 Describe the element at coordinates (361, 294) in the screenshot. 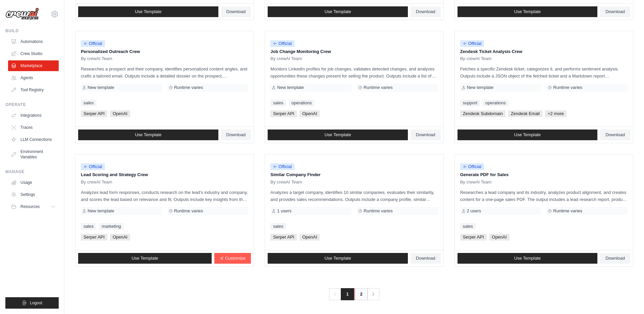

I see `a: 2` at that location.